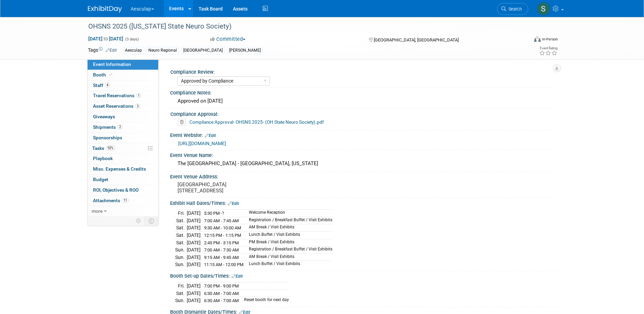 This screenshot has width=644, height=314. What do you see at coordinates (105, 9) in the screenshot?
I see `img: ExhibitDay` at bounding box center [105, 9].